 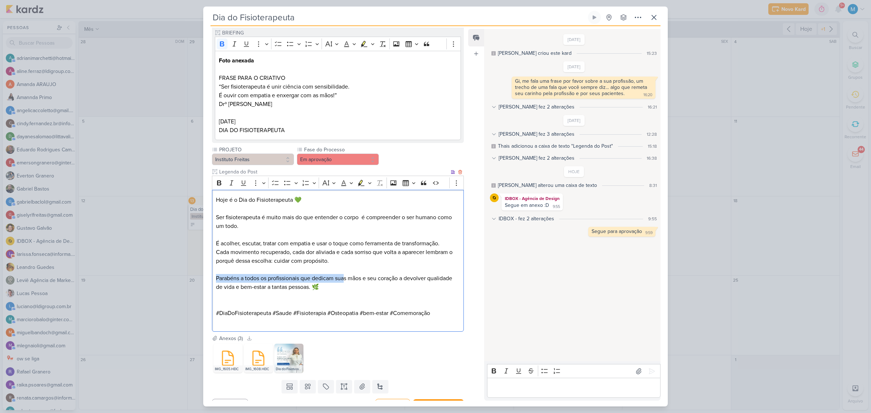 What do you see at coordinates (547, 185) in the screenshot?
I see `div: MARIANA alterou uma caixa de texto` at bounding box center [547, 185].